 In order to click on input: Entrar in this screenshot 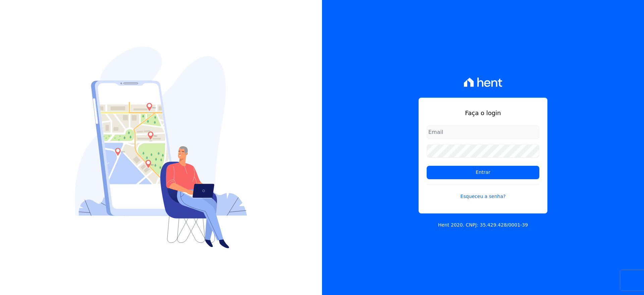, I will do `click(483, 172)`.